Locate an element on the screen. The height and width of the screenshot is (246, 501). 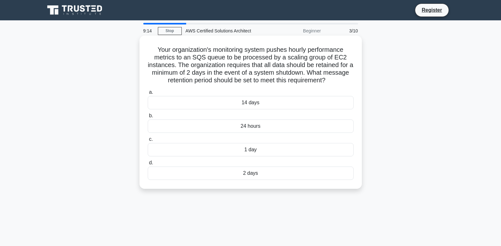
a: Register is located at coordinates (432, 10).